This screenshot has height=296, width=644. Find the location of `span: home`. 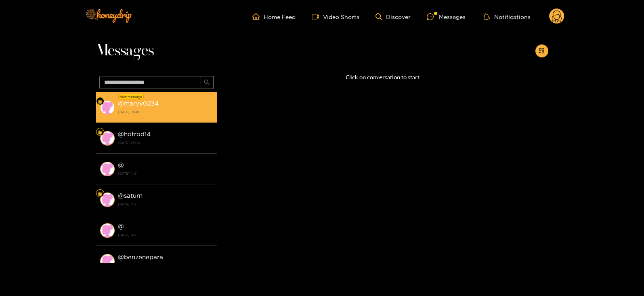

span: home is located at coordinates (258, 17).